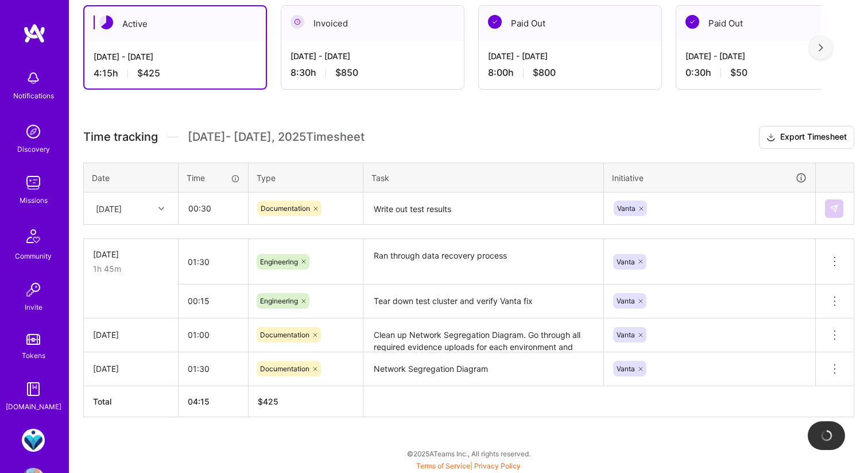  What do you see at coordinates (34, 182) in the screenshot?
I see `img: teamwork` at bounding box center [34, 182].